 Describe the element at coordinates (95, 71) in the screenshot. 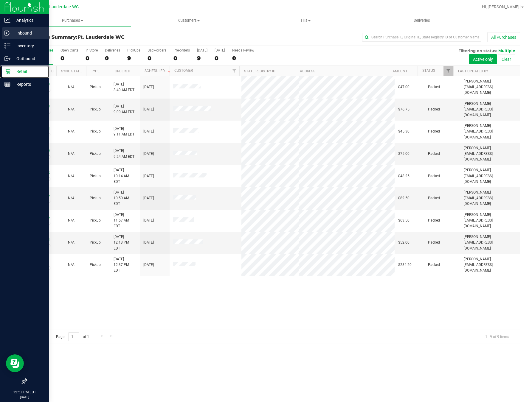

I see `a: Type` at that location.